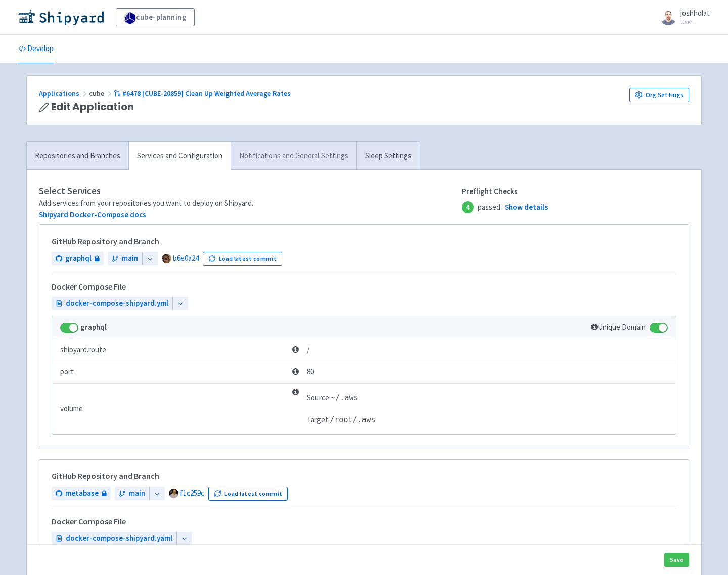  I want to click on td: port, so click(171, 372).